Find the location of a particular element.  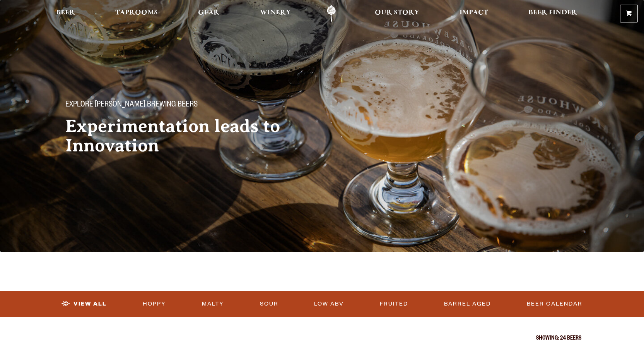

span: Beer Finder is located at coordinates (553, 13).